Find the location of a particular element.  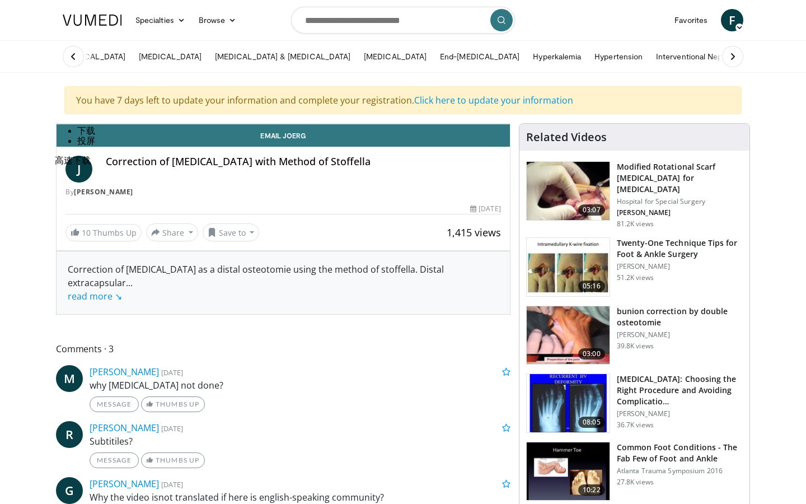

span: 03:07 is located at coordinates (592, 210).